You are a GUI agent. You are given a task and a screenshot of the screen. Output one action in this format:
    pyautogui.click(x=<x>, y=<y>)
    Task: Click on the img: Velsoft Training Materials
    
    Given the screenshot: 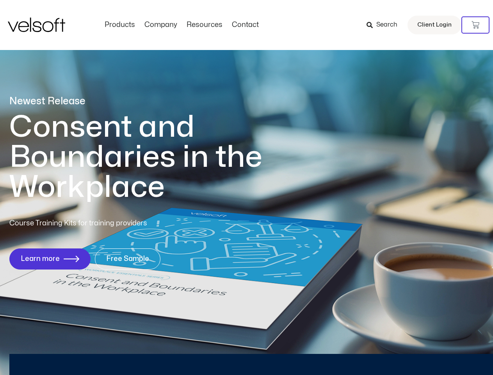 What is the action you would take?
    pyautogui.click(x=36, y=25)
    